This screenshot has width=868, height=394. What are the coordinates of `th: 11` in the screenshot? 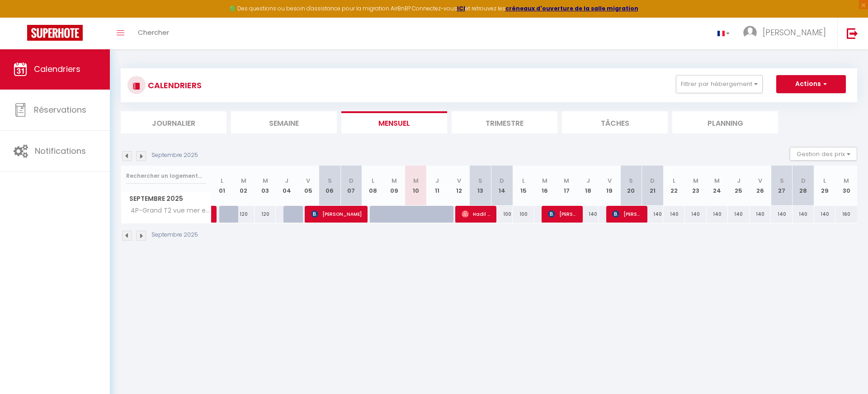 It's located at (438, 186).